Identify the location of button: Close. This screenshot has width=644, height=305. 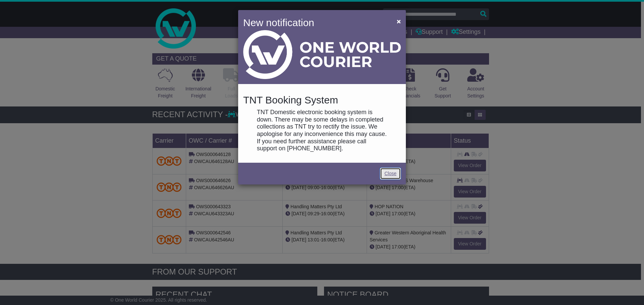
(399, 21).